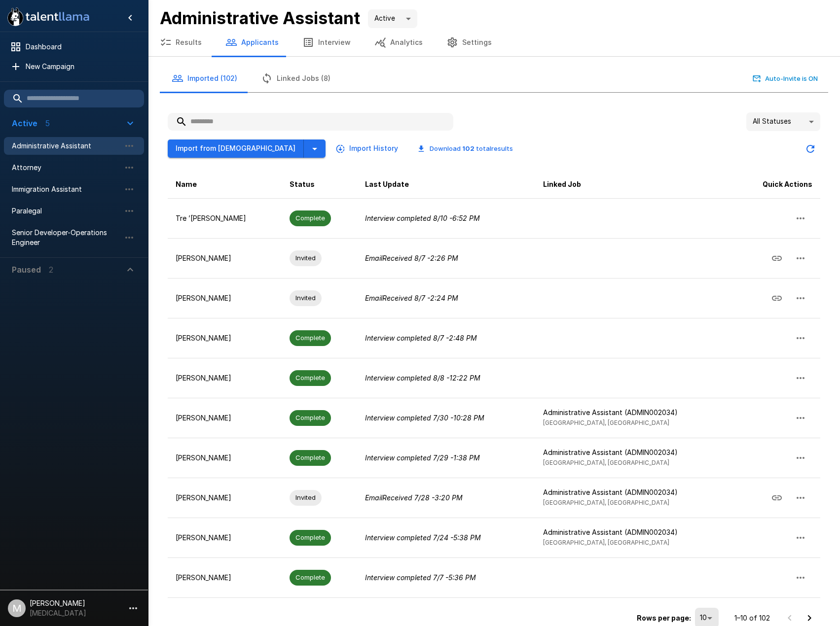  I want to click on th: Last Update, so click(446, 184).